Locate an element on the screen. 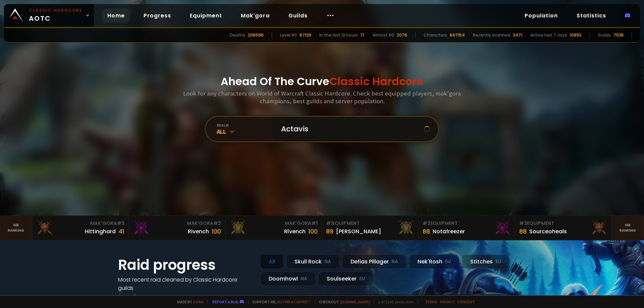 The image size is (644, 308). div: 2076 is located at coordinates (402, 35).